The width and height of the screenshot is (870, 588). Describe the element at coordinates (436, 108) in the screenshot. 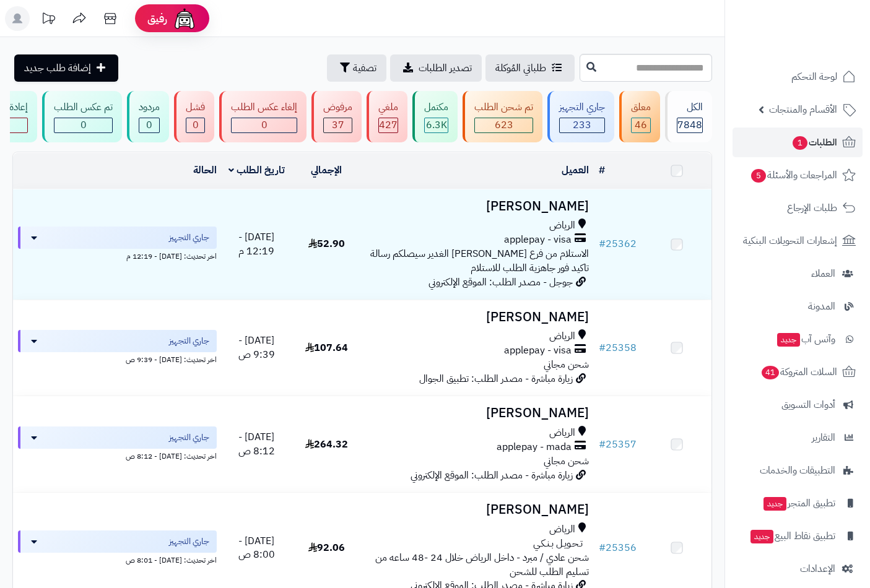

I see `div: مكتمل` at that location.